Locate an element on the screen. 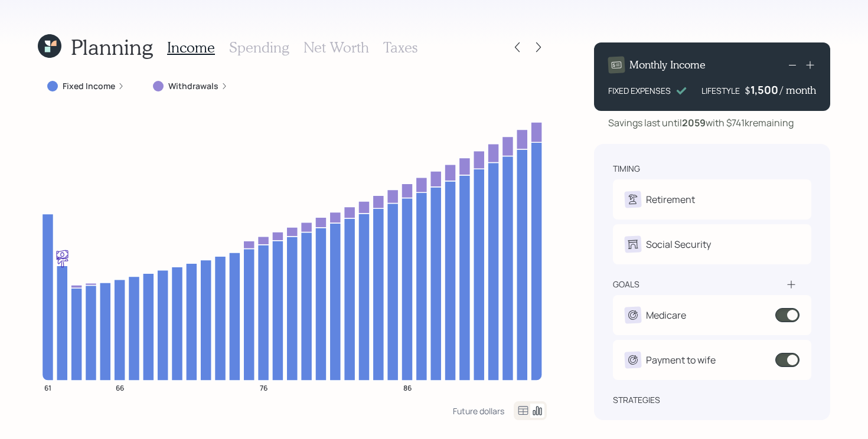 Image resolution: width=868 pixels, height=439 pixels. h3: Spending is located at coordinates (259, 47).